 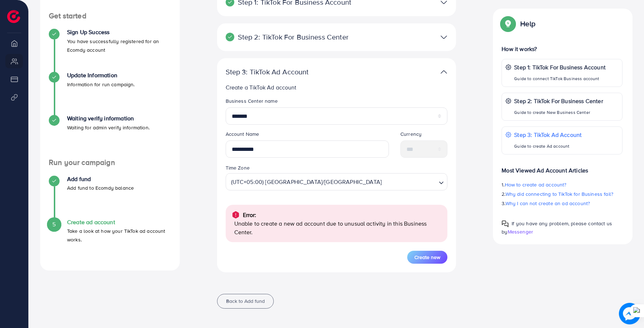 What do you see at coordinates (548, 203) in the screenshot?
I see `span: Why I can not create an ad account?` at bounding box center [548, 203].